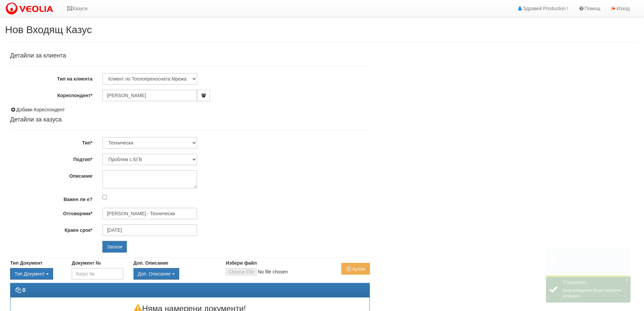 The height and width of the screenshot is (311, 644). I want to click on h4: Детайли за клиента, so click(190, 56).